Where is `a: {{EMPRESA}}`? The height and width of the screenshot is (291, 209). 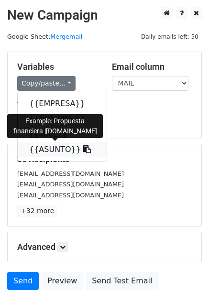
a: {{EMPRESA}} is located at coordinates (62, 104).